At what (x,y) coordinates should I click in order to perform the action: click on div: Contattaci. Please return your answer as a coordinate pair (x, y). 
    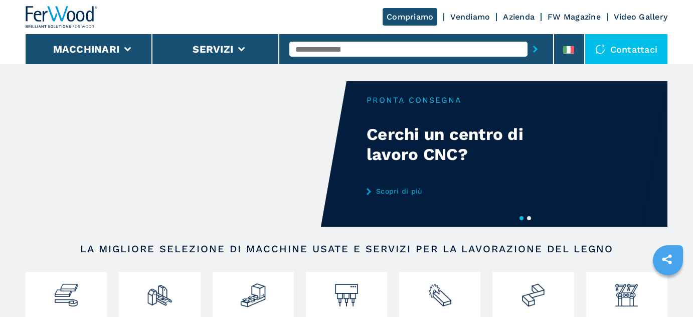
    Looking at the image, I should click on (626, 49).